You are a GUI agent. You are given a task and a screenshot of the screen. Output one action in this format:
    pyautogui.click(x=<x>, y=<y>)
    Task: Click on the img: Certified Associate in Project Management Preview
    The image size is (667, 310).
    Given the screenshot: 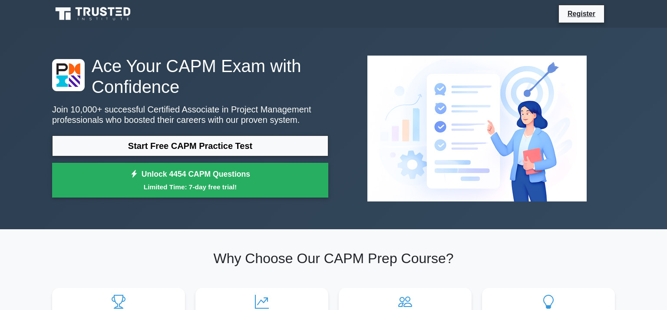 What is the action you would take?
    pyautogui.click(x=477, y=129)
    